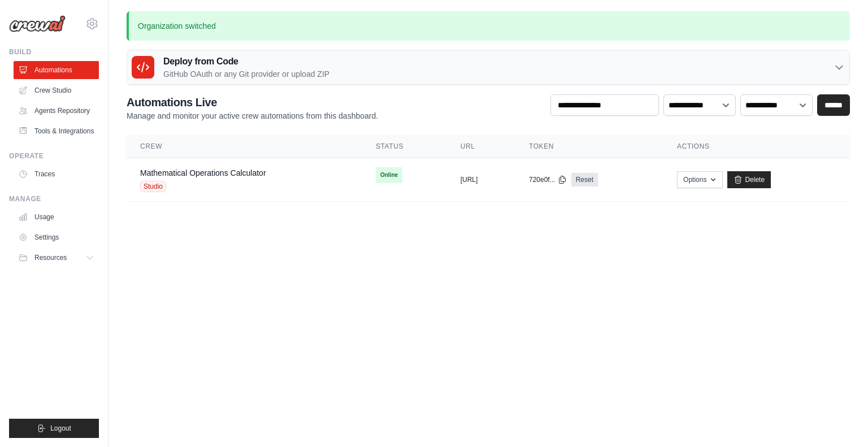  What do you see at coordinates (153, 187) in the screenshot?
I see `span: Studio` at bounding box center [153, 187].